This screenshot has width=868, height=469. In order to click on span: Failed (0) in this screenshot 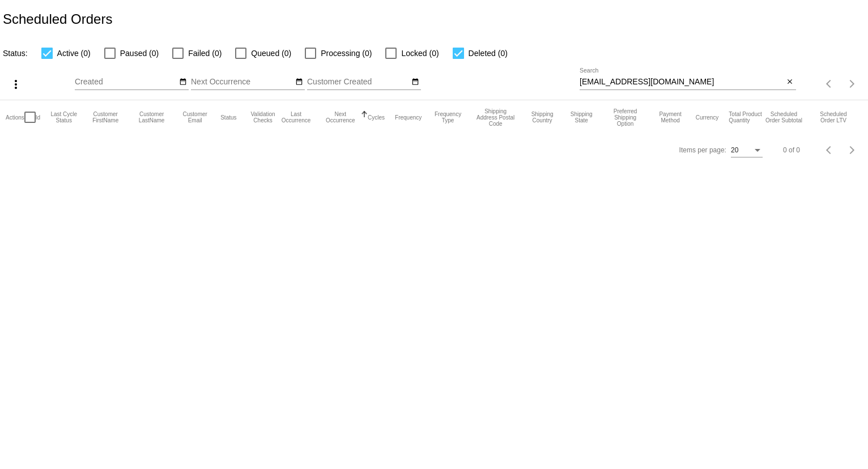, I will do `click(205, 53)`.